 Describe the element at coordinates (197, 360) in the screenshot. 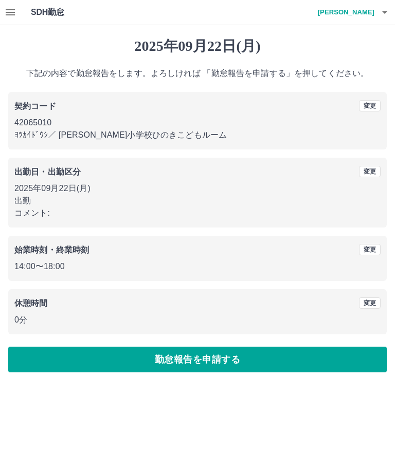

I see `button: 勤怠報告を申請する` at that location.